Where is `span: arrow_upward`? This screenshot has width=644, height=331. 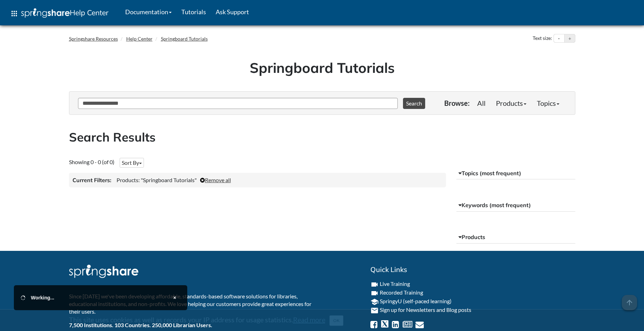 span: arrow_upward is located at coordinates (629, 303).